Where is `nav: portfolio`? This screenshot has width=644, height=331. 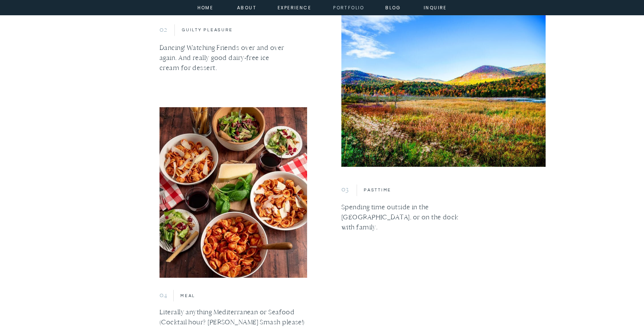
nav: portfolio is located at coordinates (349, 7).